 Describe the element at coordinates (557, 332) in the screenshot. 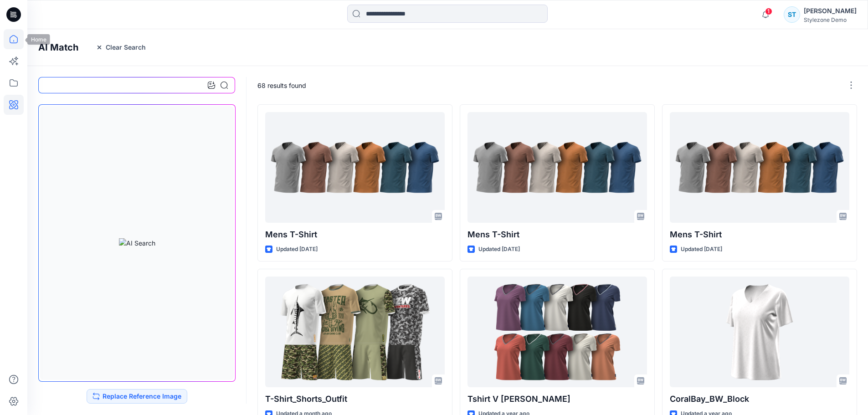

I see `a: Tshirt V rayas BS` at that location.